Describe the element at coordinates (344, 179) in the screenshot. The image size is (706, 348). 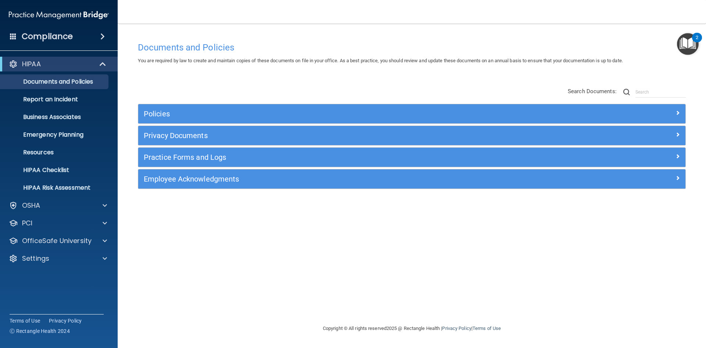
I see `h5: Employee Acknowledgments` at that location.